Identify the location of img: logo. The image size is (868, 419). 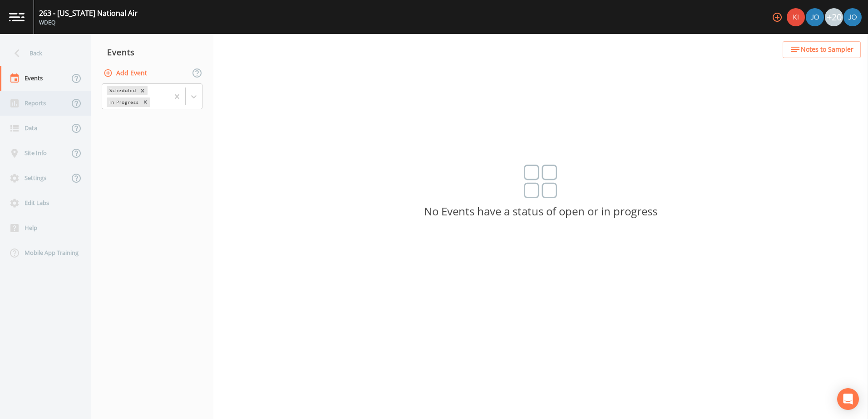
(17, 16).